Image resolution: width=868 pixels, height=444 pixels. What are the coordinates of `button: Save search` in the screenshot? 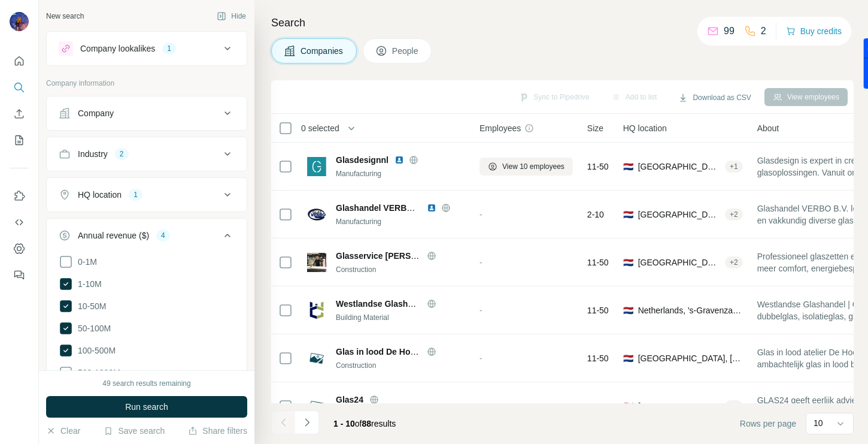 It's located at (134, 430).